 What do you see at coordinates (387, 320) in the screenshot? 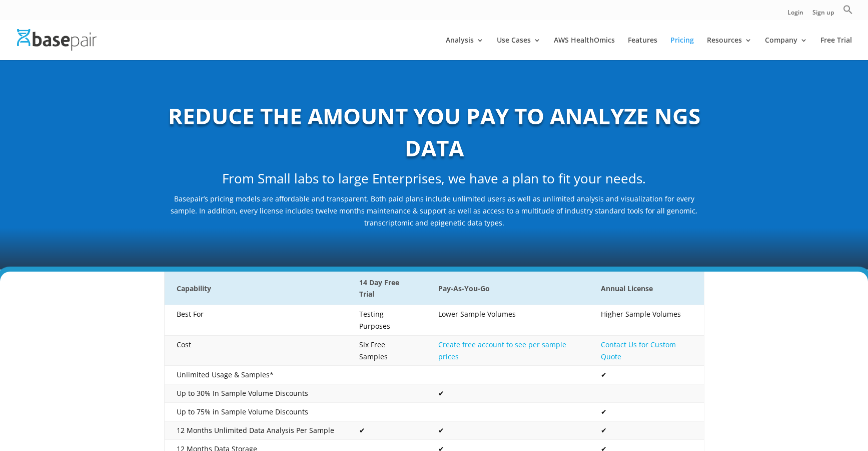
I see `td: Testing Purposes` at bounding box center [387, 320].